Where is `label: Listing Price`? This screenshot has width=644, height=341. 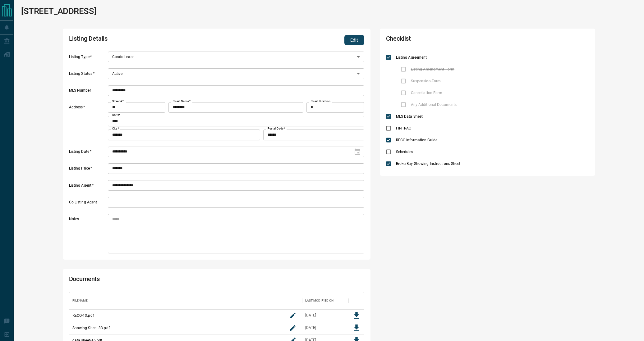 label: Listing Price is located at coordinates (87, 170).